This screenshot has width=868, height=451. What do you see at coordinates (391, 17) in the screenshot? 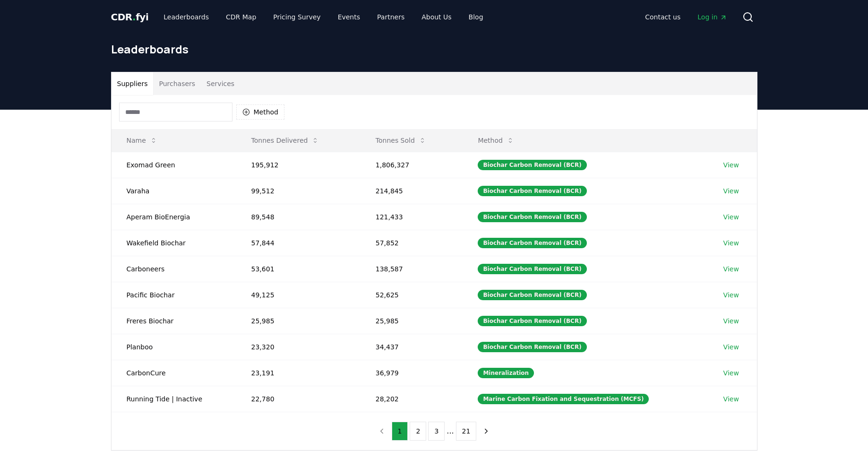
I see `a: Partners` at bounding box center [391, 17].